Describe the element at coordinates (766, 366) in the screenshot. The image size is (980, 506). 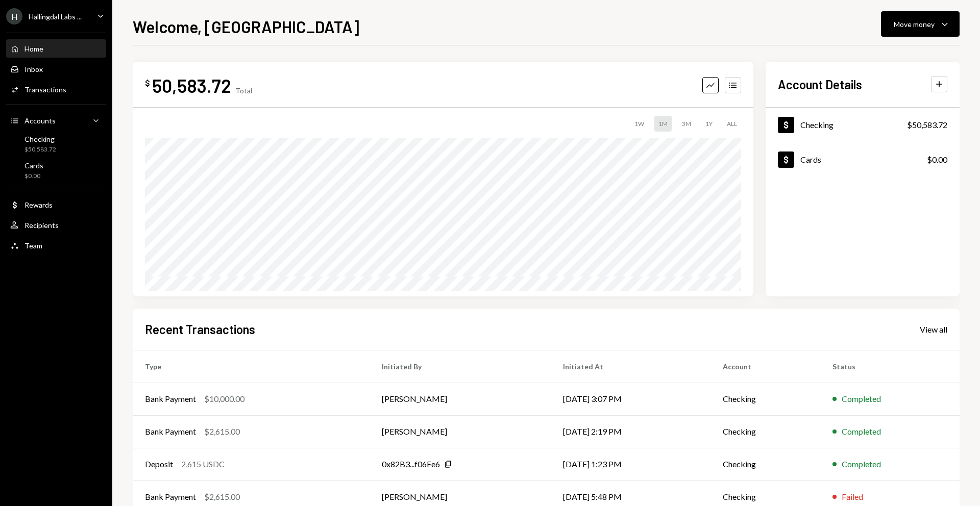
I see `th: Account` at that location.